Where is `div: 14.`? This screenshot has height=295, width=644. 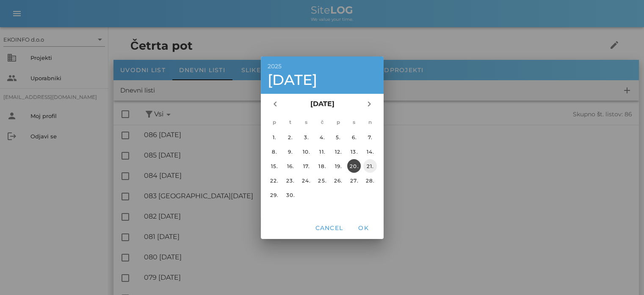 div: 14. is located at coordinates (370, 151).